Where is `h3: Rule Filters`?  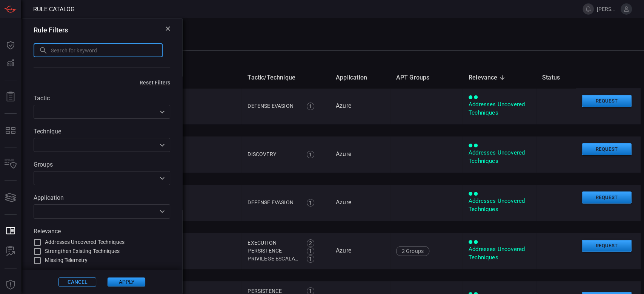 h3: Rule Filters is located at coordinates (51, 30).